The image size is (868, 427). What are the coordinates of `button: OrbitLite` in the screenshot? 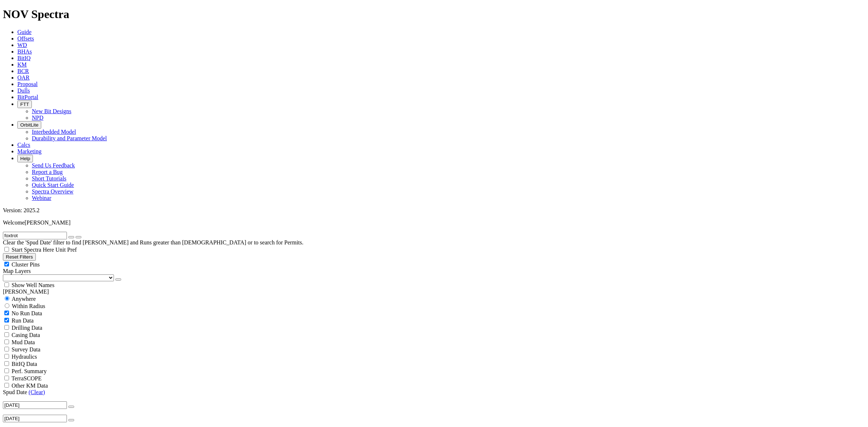 It's located at (29, 125).